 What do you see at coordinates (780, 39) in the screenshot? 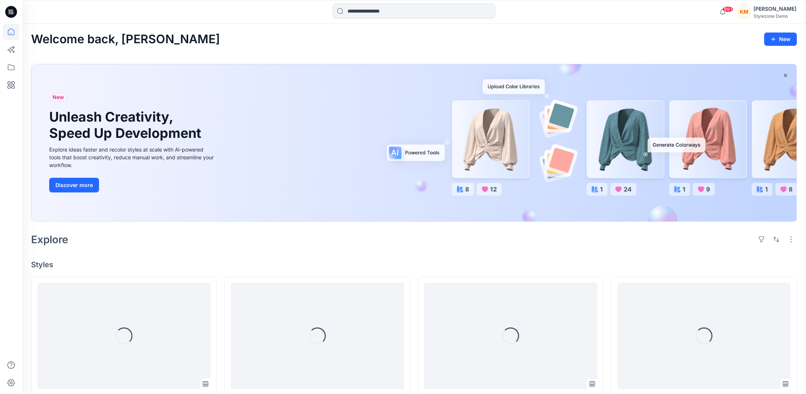
I see `button: New` at bounding box center [780, 39].